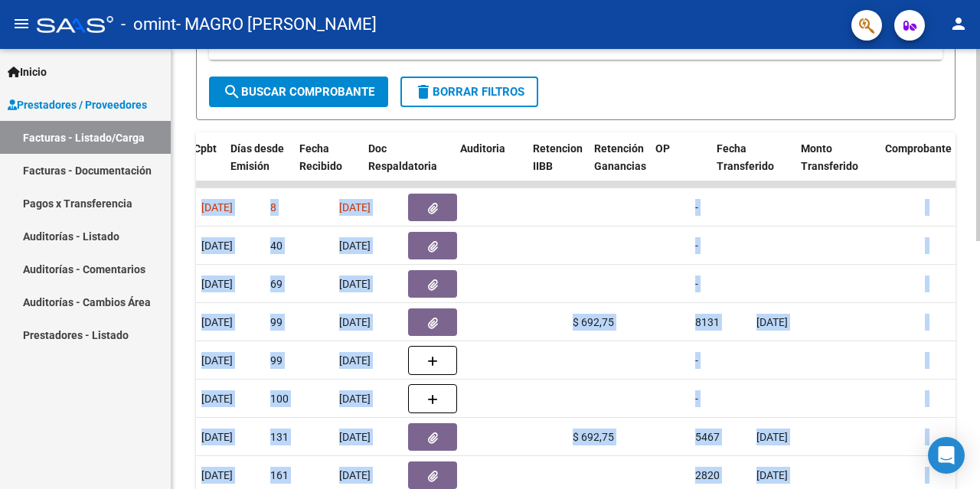 This screenshot has height=489, width=980. Describe the element at coordinates (27, 72) in the screenshot. I see `span: Inicio` at that location.